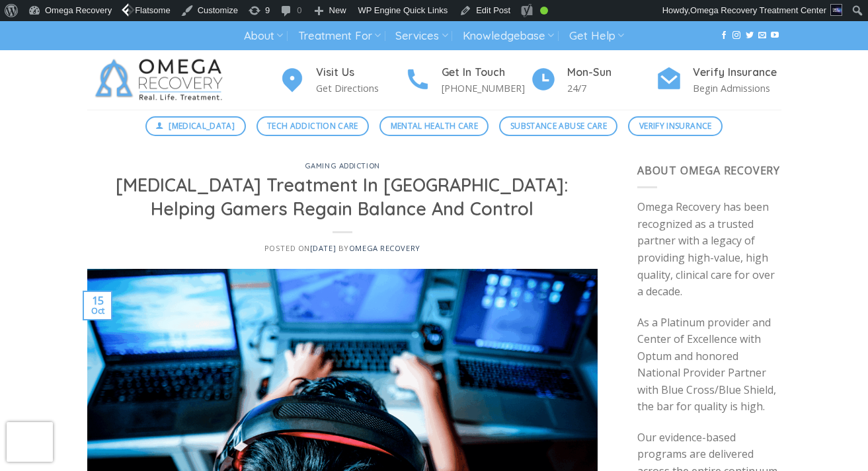  I want to click on span: by, so click(379, 247).